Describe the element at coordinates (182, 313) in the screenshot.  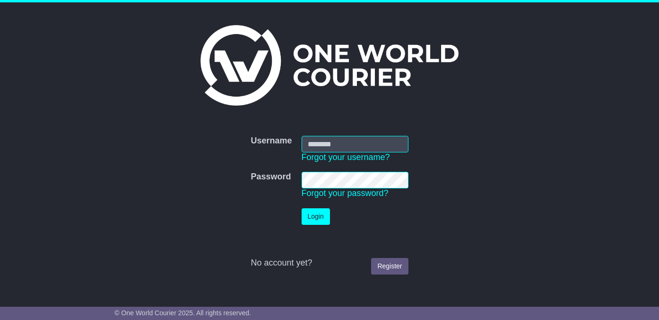
I see `span: © One World Courier 2025. All rights reserved.` at that location.